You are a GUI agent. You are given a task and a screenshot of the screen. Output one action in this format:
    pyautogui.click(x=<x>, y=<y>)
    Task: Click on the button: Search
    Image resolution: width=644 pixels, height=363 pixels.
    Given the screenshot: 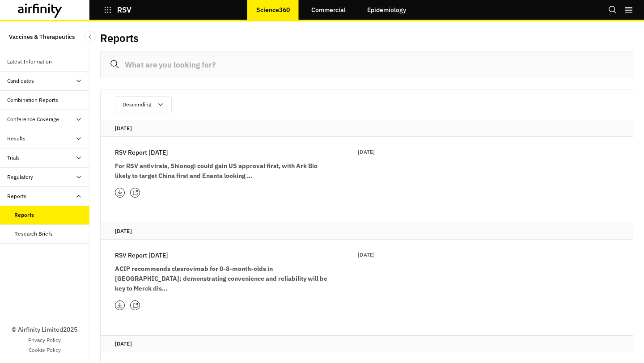 What is the action you would take?
    pyautogui.click(x=613, y=10)
    